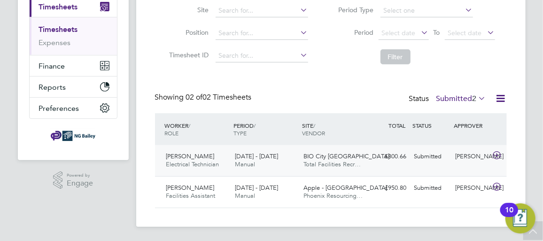  Describe the element at coordinates (353, 10) in the screenshot. I see `label: Period Type` at that location.